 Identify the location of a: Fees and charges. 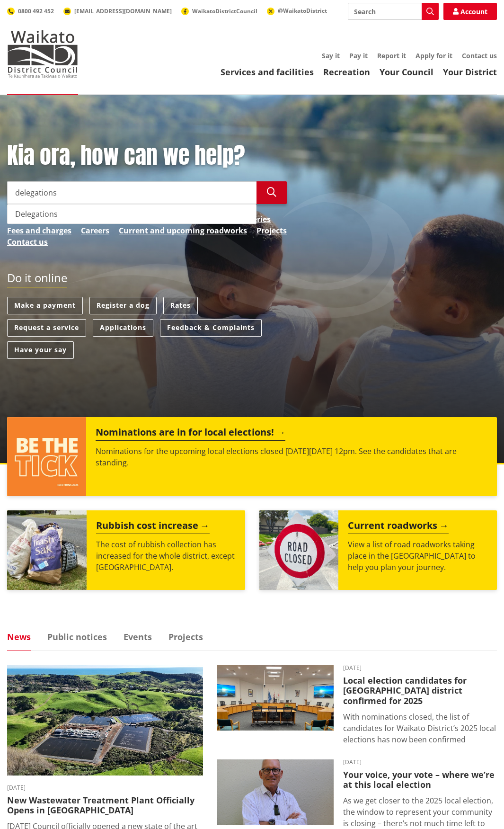
(39, 230).